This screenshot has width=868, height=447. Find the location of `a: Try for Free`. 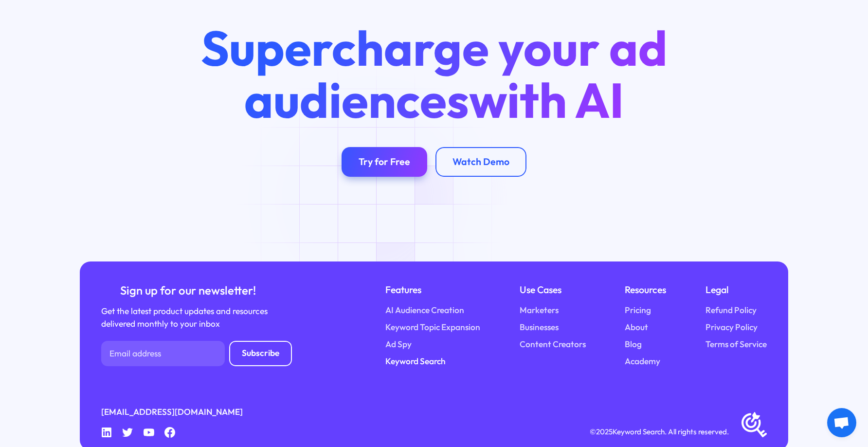

a: Try for Free is located at coordinates (385, 162).